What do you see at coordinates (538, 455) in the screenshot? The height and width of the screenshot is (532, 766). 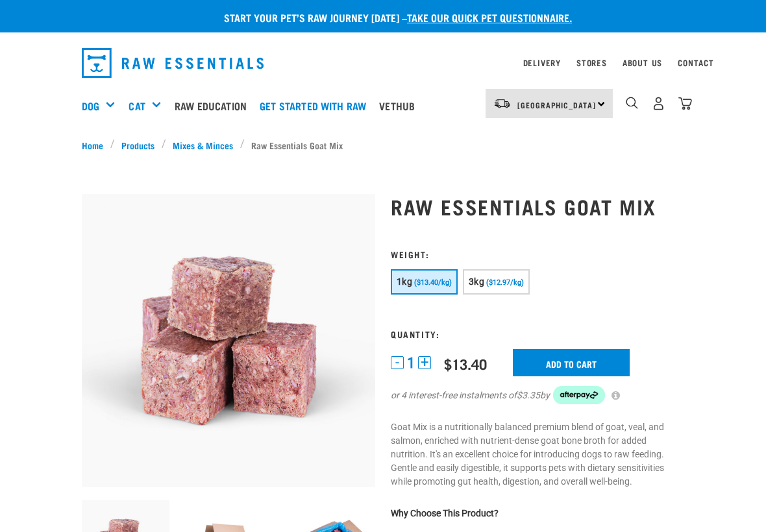 I see `p: Goat Mix is a nutritionally balanced premium blend of goat, veal, and salmon, enriched with nutri...` at bounding box center [538, 455].